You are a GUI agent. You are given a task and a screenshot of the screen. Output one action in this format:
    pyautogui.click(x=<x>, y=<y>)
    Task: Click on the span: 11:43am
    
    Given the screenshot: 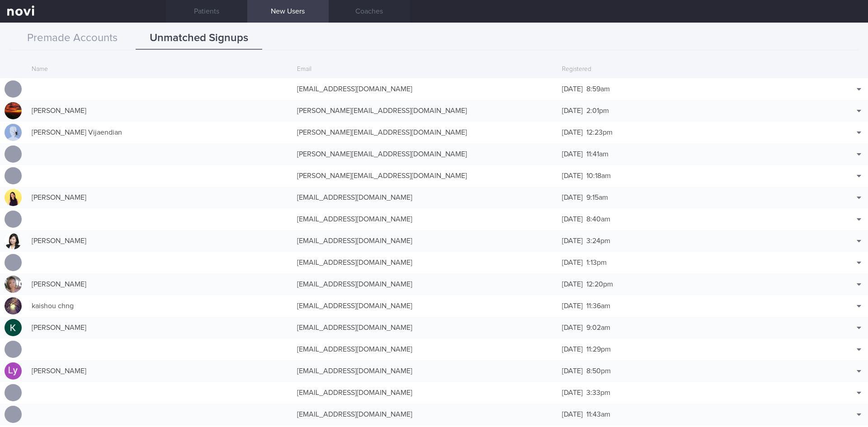 What is the action you would take?
    pyautogui.click(x=598, y=414)
    